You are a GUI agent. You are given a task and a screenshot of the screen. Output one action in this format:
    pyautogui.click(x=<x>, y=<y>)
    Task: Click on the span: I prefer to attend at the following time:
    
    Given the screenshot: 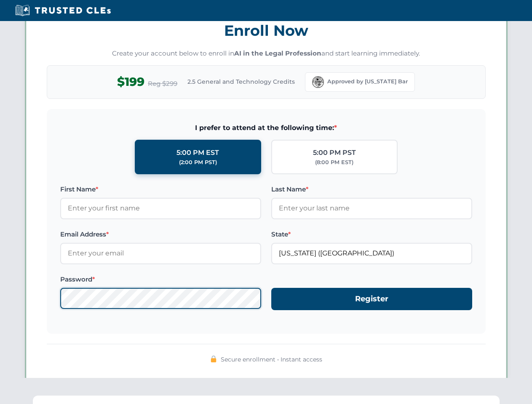 What is the action you would take?
    pyautogui.click(x=267, y=128)
    